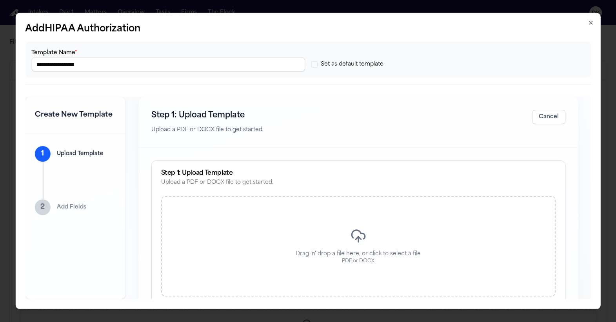 This screenshot has height=322, width=616. Describe the element at coordinates (358, 254) in the screenshot. I see `p: Drag 'n' drop a file here, or click to select a file` at that location.